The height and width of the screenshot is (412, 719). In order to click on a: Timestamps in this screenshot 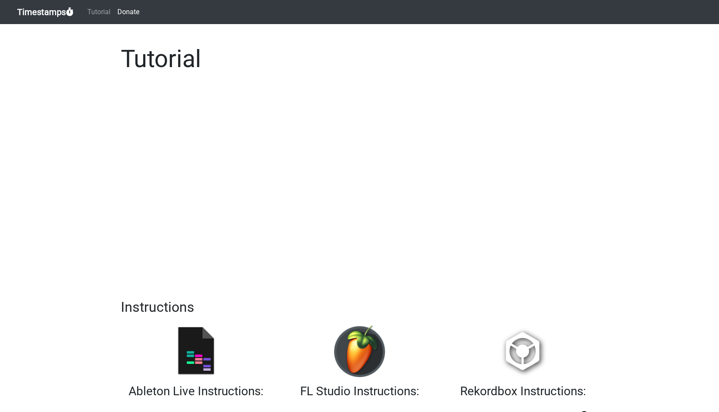, I will do `click(45, 12)`.